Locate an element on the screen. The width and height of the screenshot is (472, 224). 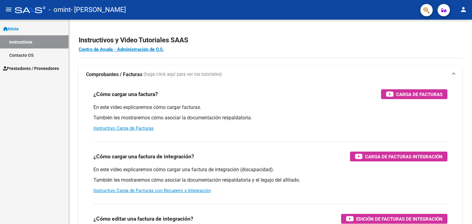
p: También les mostraremos cómo asociar la documentación respaldatoria. is located at coordinates (271, 118).